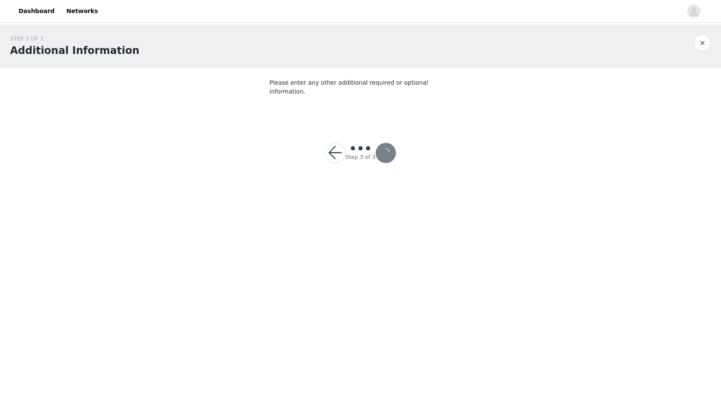 Image resolution: width=721 pixels, height=399 pixels. What do you see at coordinates (36, 11) in the screenshot?
I see `a: Dashboard` at bounding box center [36, 11].